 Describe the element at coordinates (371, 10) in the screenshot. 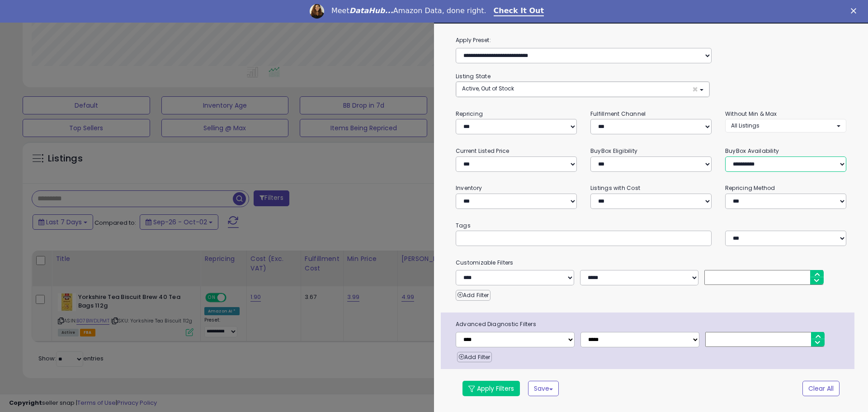

I see `i: DataHub...` at that location.